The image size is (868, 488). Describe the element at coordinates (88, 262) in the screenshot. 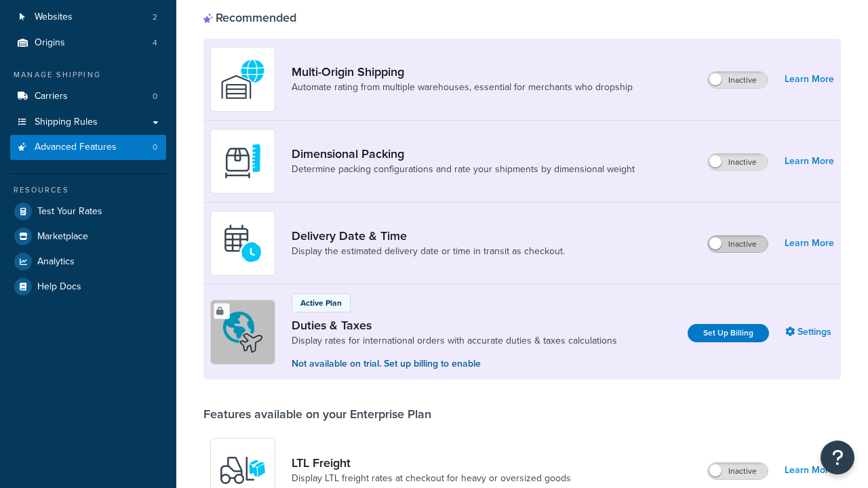

I see `li: Analytics` at that location.